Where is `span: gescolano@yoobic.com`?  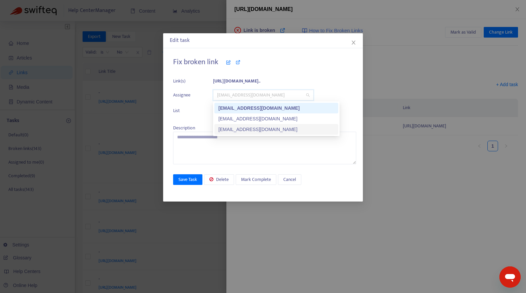 span: gescolano@yoobic.com is located at coordinates (263, 95).